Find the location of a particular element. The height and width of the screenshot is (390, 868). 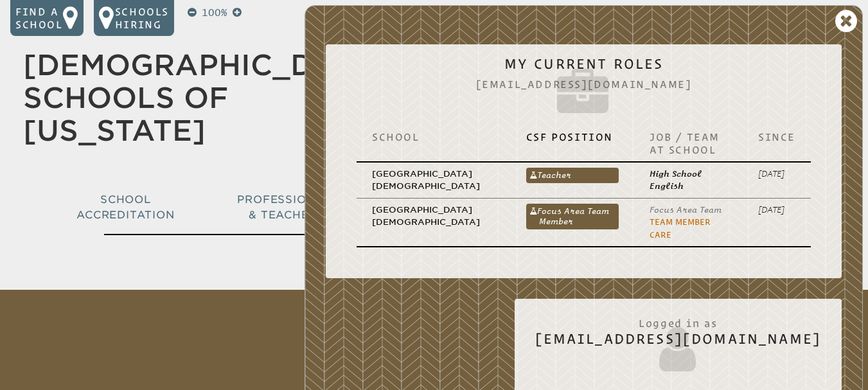

span: Focus Area Team is located at coordinates (685, 209).